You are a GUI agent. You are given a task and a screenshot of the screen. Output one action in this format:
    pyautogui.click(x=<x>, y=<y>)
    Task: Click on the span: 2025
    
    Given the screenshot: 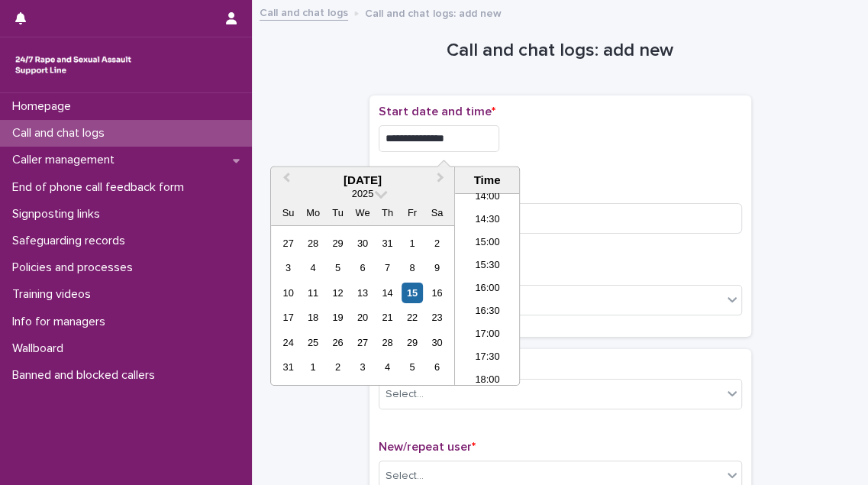 What is the action you would take?
    pyautogui.click(x=363, y=194)
    